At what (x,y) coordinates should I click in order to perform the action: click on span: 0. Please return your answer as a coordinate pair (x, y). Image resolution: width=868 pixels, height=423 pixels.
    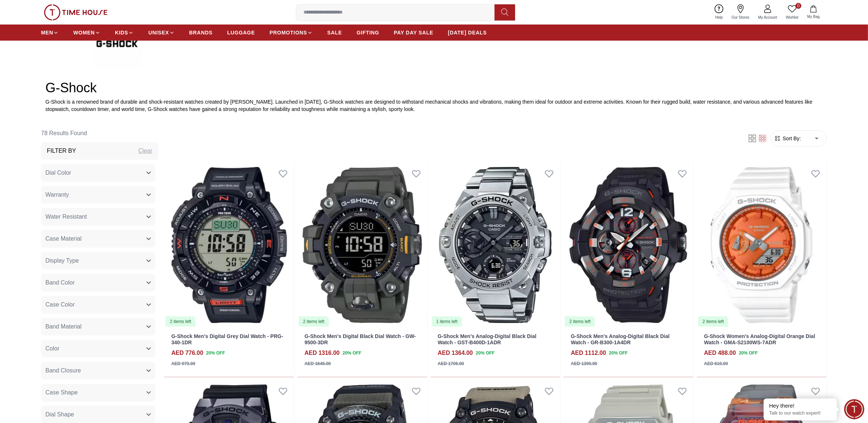
    Looking at the image, I should click on (799, 6).